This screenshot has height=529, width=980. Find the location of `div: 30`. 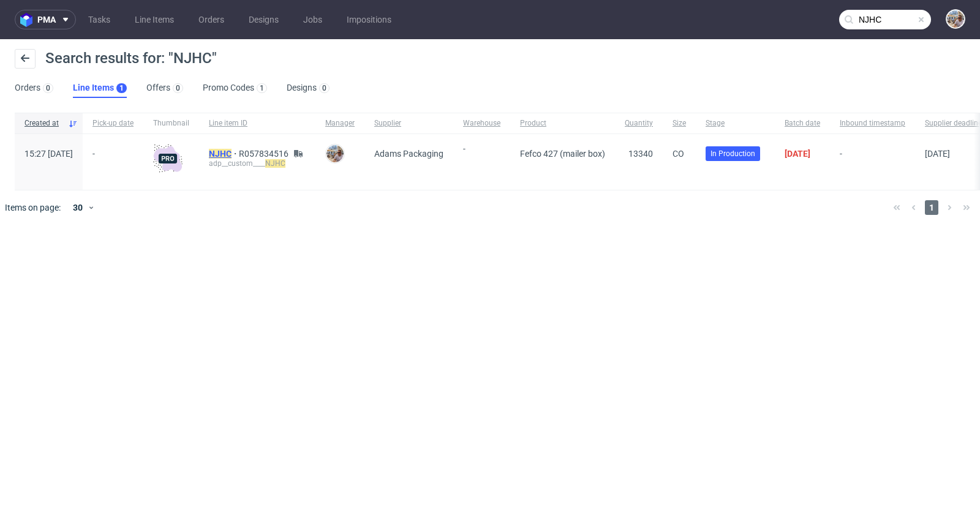

div: 30 is located at coordinates (77, 208).